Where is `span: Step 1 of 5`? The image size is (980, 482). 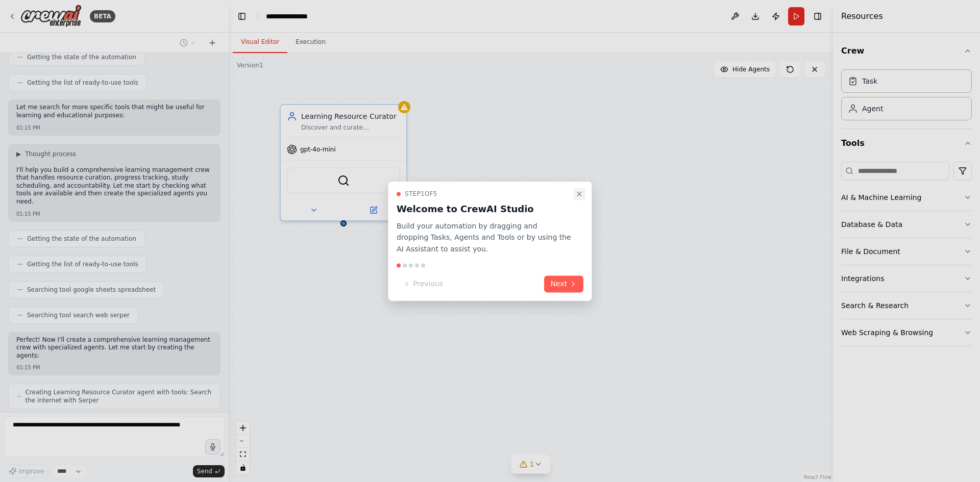
span: Step 1 of 5 is located at coordinates (421, 194).